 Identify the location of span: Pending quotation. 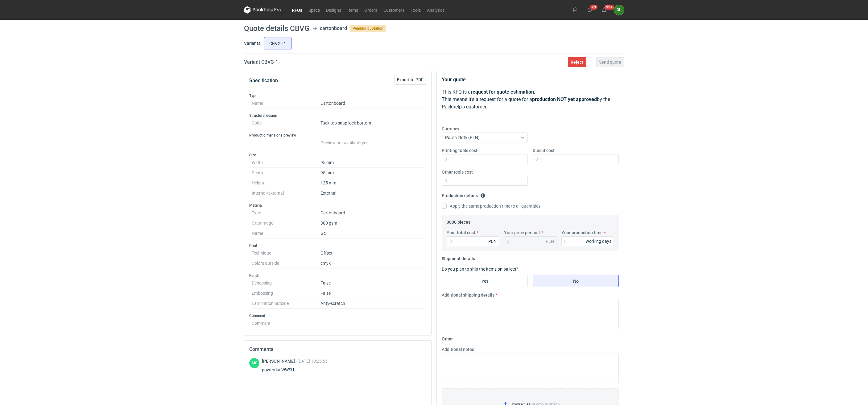
(368, 28).